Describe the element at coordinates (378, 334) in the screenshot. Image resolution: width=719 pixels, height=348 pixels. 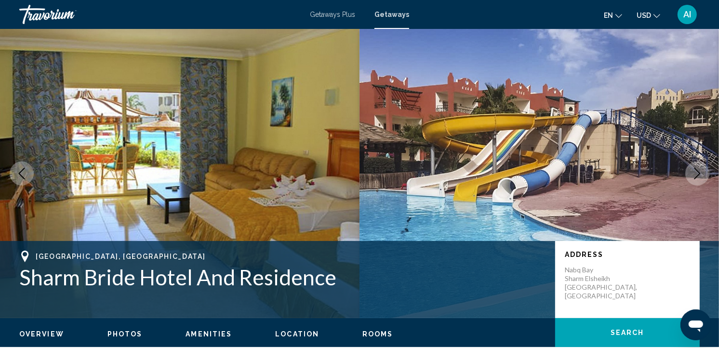
I see `button: Rooms` at that location.